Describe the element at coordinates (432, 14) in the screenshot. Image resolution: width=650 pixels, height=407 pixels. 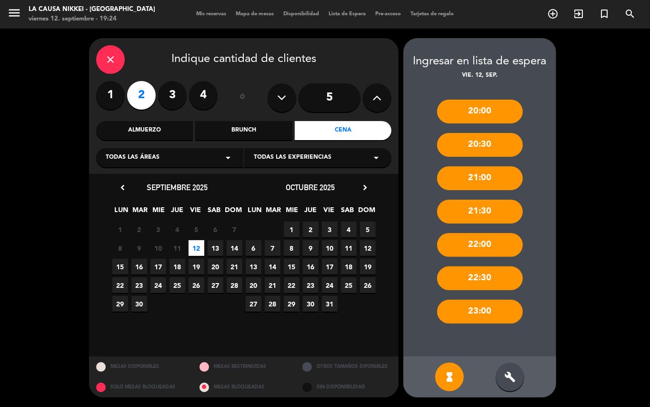
I see `span: Tarjetas de regalo` at that location.